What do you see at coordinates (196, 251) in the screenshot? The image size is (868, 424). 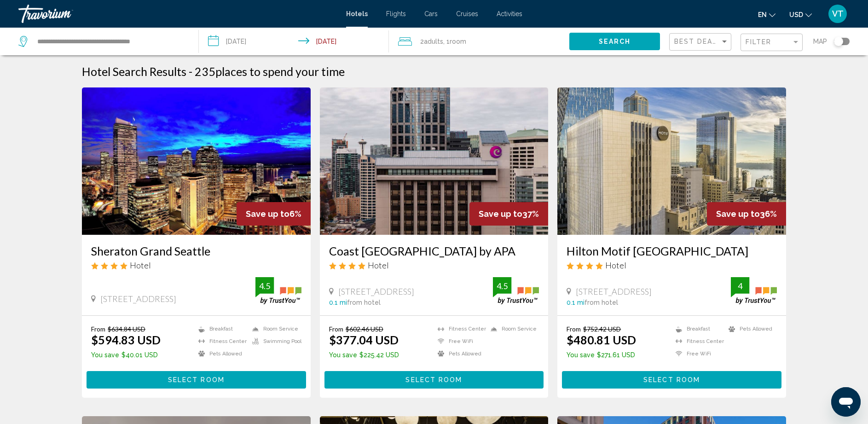 I see `a: Sheraton Grand Seattle` at bounding box center [196, 251].